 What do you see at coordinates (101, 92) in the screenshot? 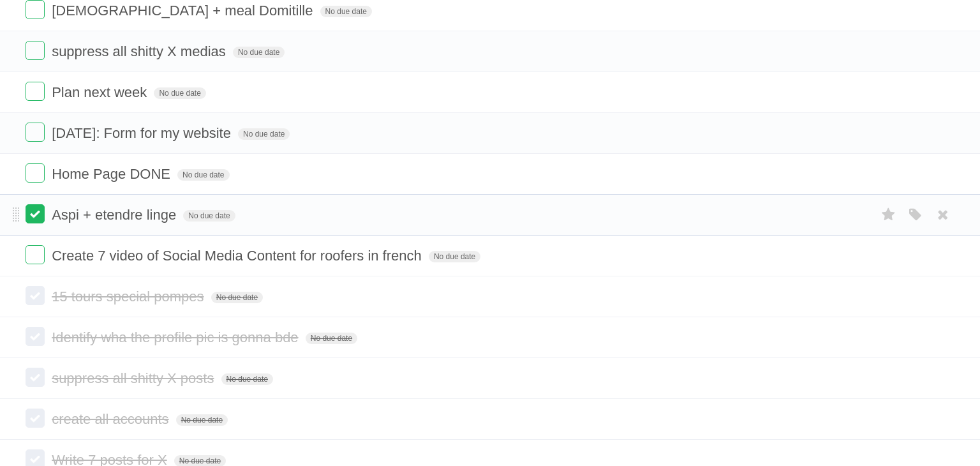
I see `span: Plan next week` at bounding box center [101, 92].